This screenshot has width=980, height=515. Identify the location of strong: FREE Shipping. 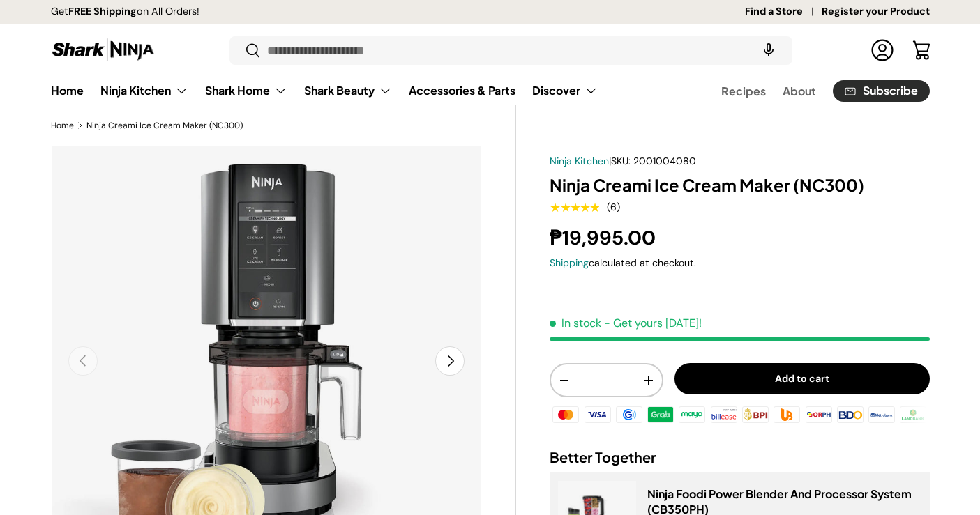
(103, 11).